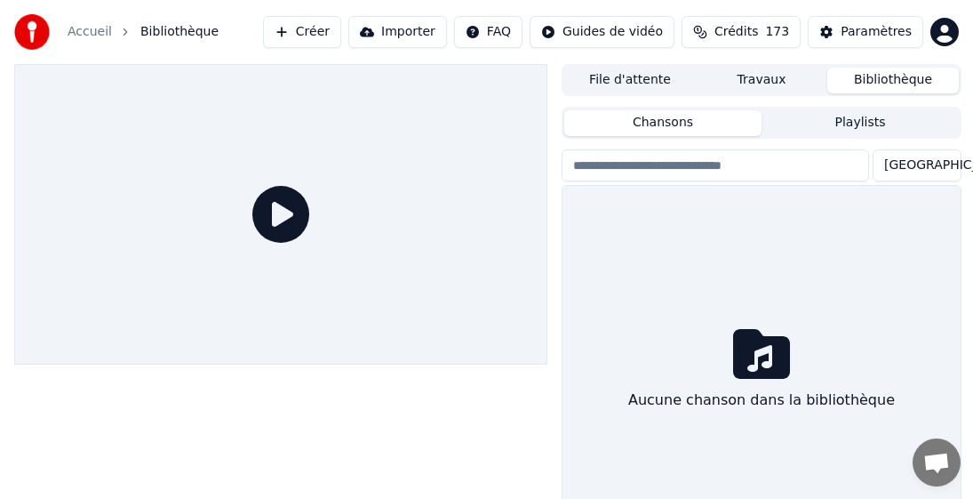 The width and height of the screenshot is (973, 499). I want to click on button: Paramètres, so click(866, 32).